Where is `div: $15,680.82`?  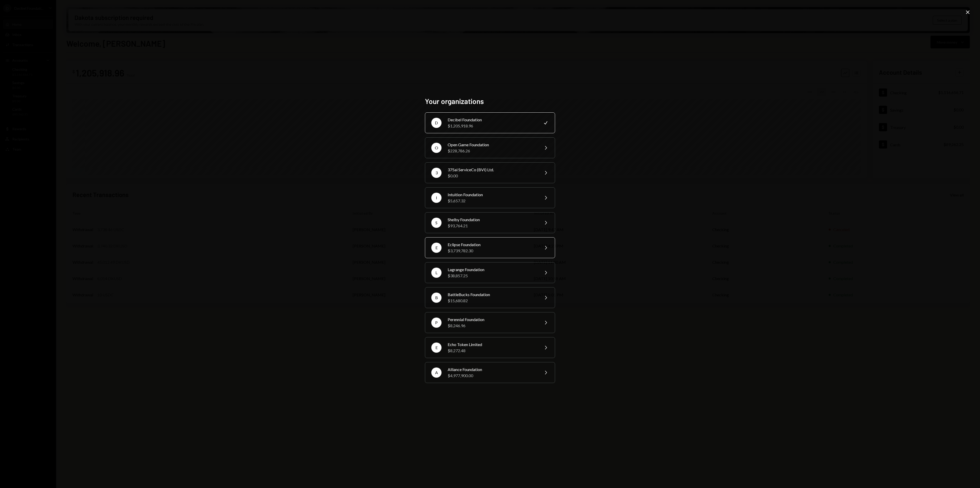 div: $15,680.82 is located at coordinates (492, 301).